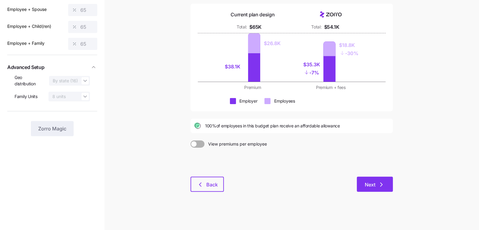  Describe the element at coordinates (26, 97) in the screenshot. I see `span: Family Units` at that location.